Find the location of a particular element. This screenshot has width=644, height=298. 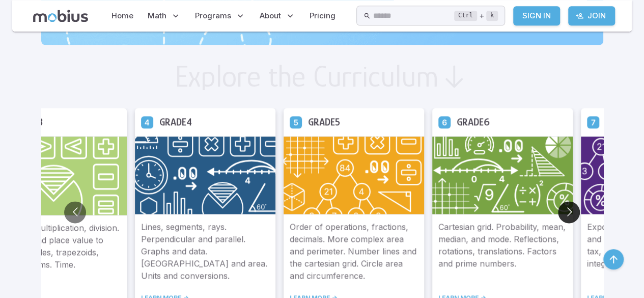

button: Go to next slide is located at coordinates (568, 211).